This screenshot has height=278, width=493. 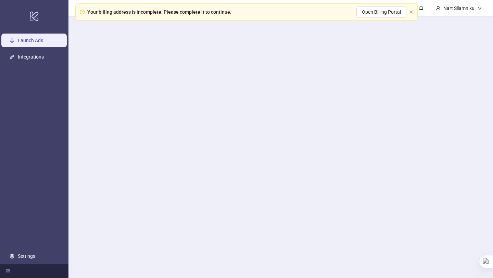 What do you see at coordinates (480, 8) in the screenshot?
I see `span: down` at bounding box center [480, 8].